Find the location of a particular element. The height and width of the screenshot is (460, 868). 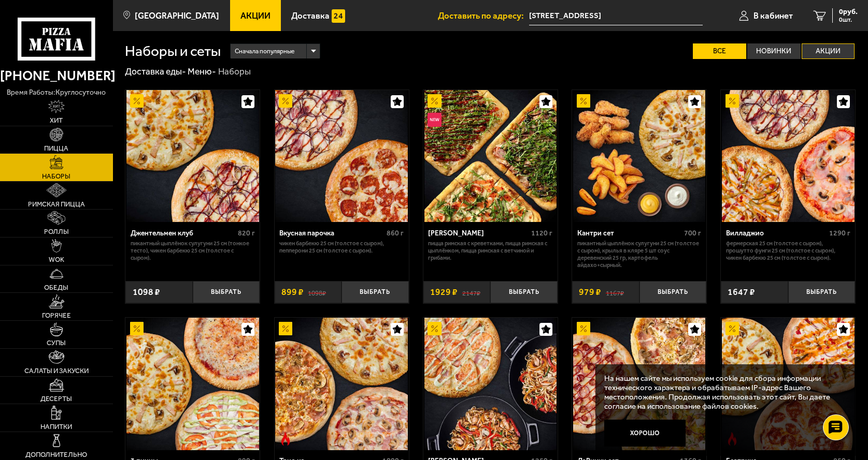

span: Наборы is located at coordinates (56, 176).